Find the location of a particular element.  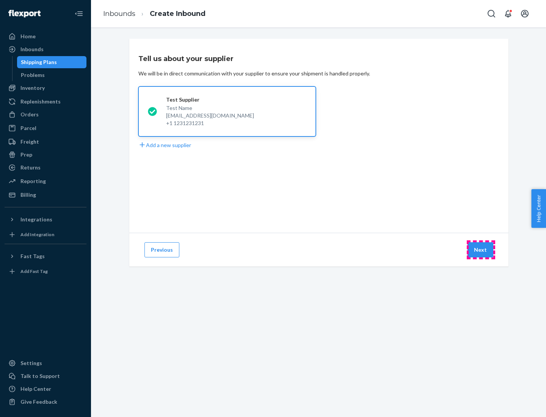

a: Replenishments is located at coordinates (46, 102).